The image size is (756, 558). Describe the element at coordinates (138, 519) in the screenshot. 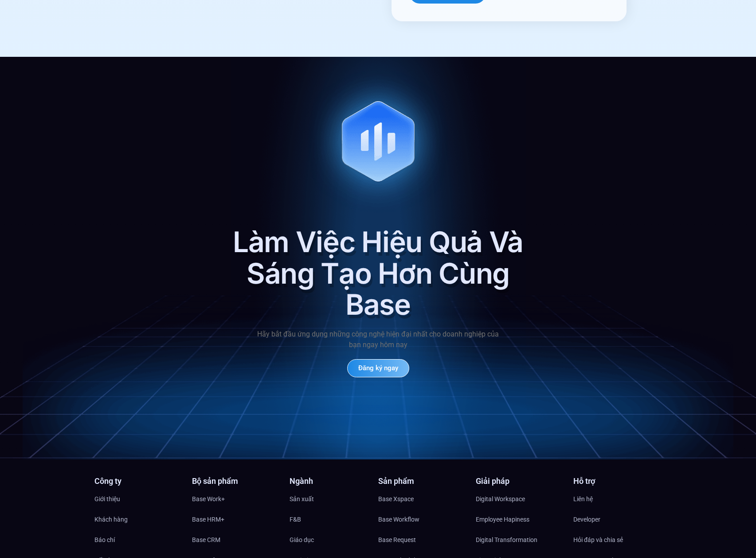

I see `a: Khách hàng` at that location.